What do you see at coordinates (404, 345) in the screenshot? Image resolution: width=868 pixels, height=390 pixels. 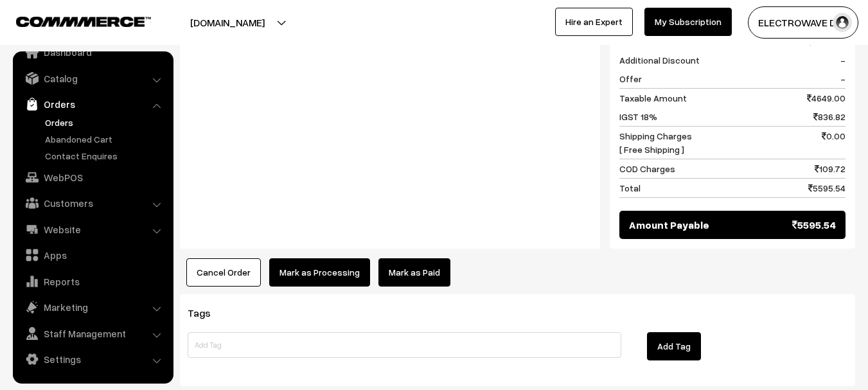 I see `input: Add Tag` at bounding box center [404, 345].